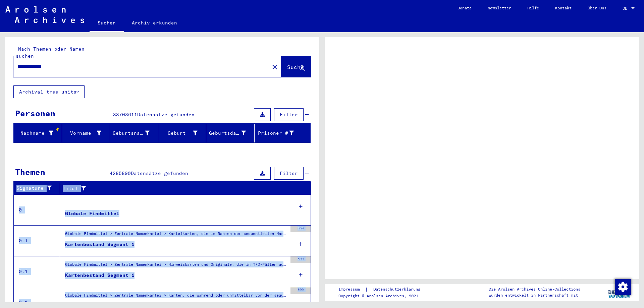 This screenshot has height=308, width=644. What do you see at coordinates (534, 295) in the screenshot?
I see `p: wurden entwickelt in Partnerschaft mit` at bounding box center [534, 295].